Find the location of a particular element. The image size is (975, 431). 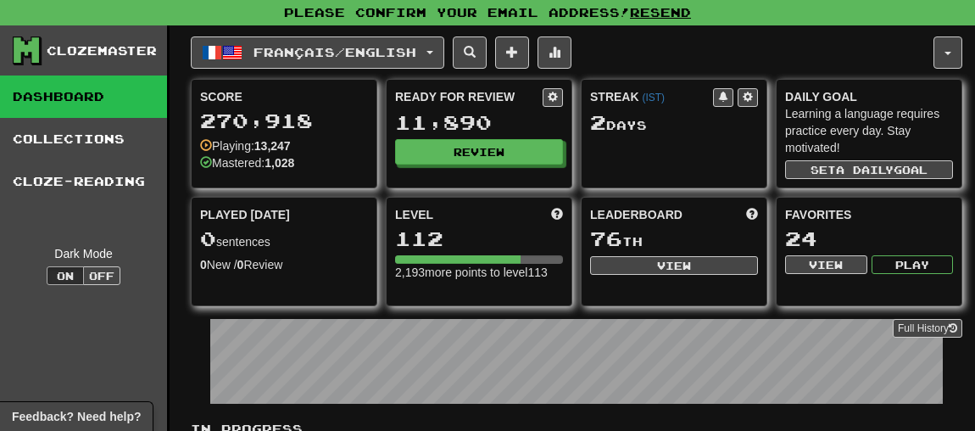

button: Français/English is located at coordinates (317, 53).